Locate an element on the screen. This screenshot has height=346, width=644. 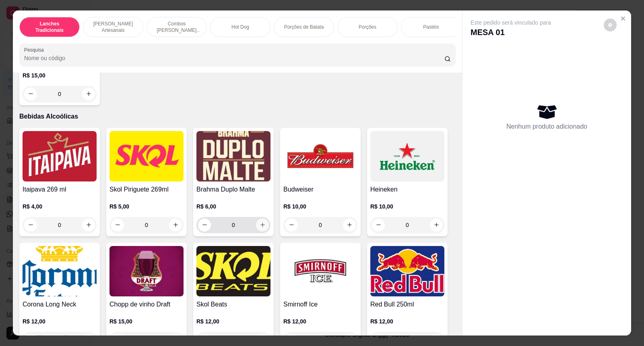
p: R$ 6,00 is located at coordinates (234, 206).